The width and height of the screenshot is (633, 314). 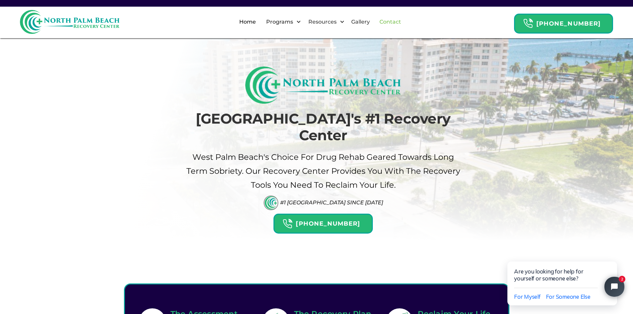 What do you see at coordinates (121, 47) in the screenshot?
I see `button: Close chat widget` at bounding box center [121, 47].